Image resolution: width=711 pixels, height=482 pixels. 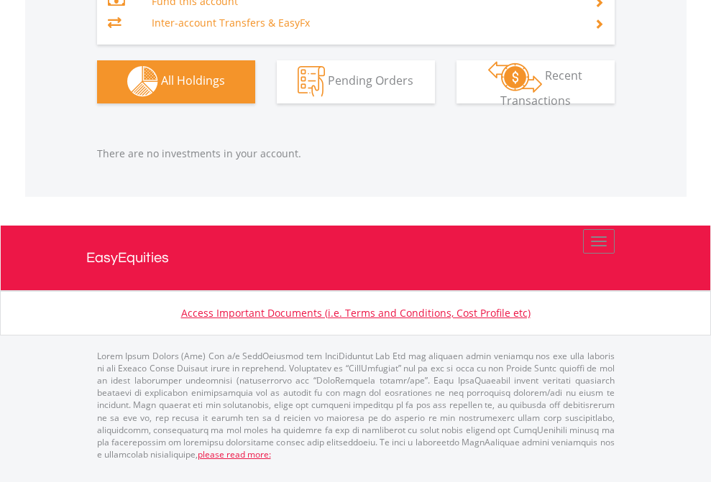 What do you see at coordinates (370, 80) in the screenshot?
I see `span: Pending Orders` at bounding box center [370, 80].